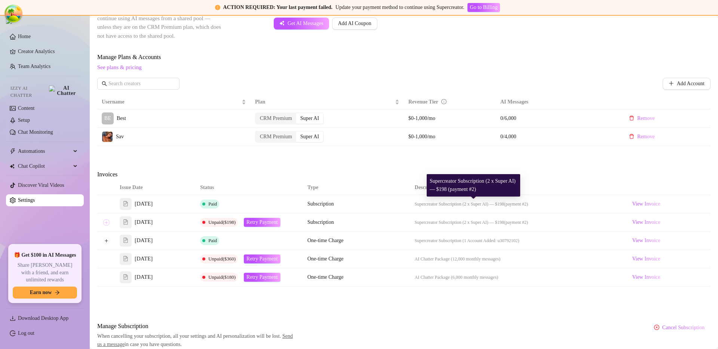 This screenshot has width=718, height=349. Describe the element at coordinates (13, 13) in the screenshot. I see `button: Open Tanstack query devtools` at that location.